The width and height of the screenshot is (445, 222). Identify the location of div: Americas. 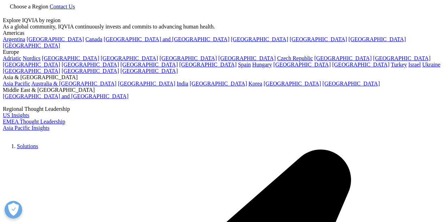
(222, 33).